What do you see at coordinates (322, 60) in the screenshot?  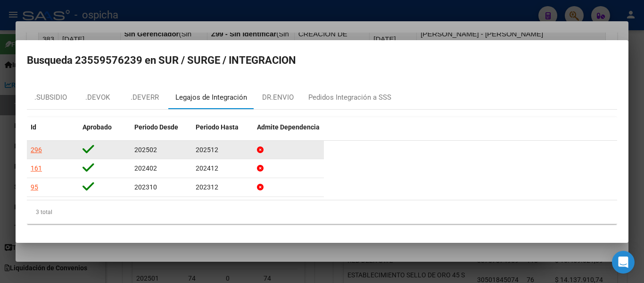 I see `h2: Busqueda 23559576239 en SUR / SURGE / INTEGRACION` at bounding box center [322, 60].